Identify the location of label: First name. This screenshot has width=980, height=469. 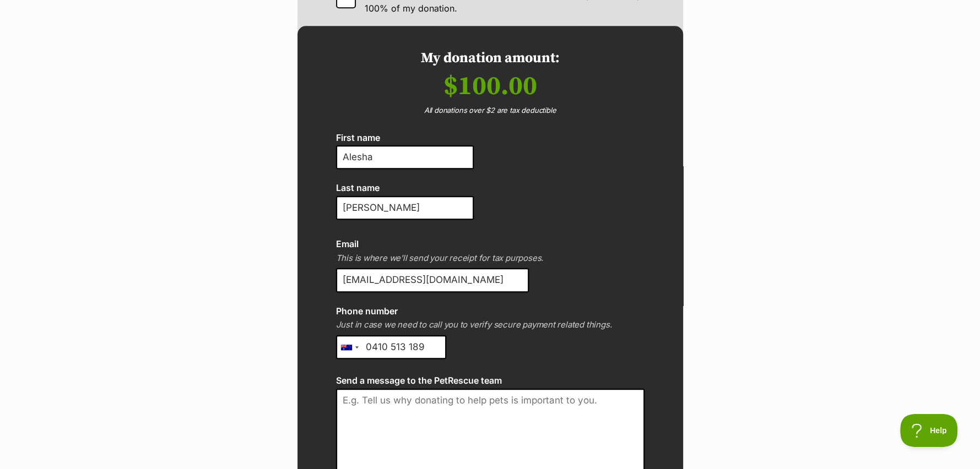
(490, 137).